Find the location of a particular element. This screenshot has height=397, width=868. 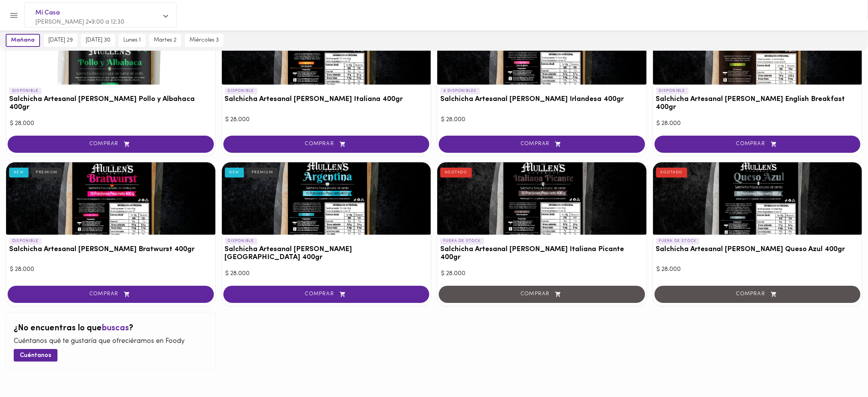

div: Salchicha Artesanal Mullens Bratwurst 400gr is located at coordinates (111, 198).